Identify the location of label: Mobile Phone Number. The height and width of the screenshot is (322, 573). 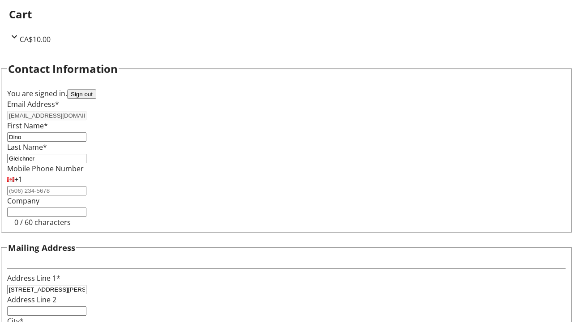
(45, 169).